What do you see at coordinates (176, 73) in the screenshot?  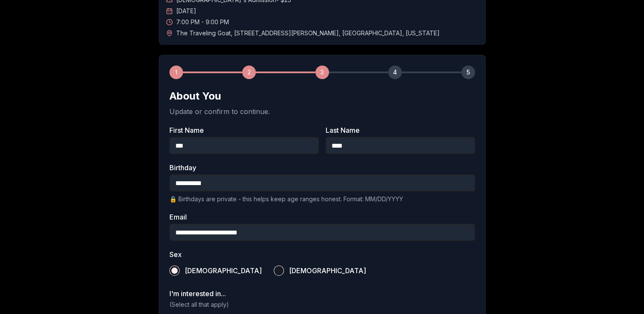 I see `div: 1` at bounding box center [176, 73].